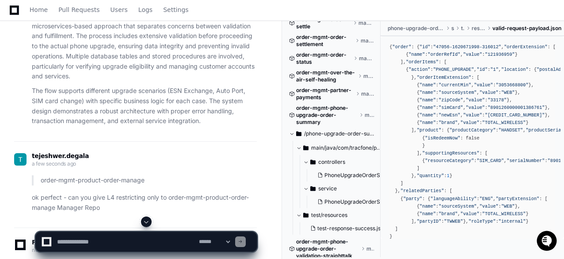 The height and width of the screenshot is (259, 564). Describe the element at coordinates (60, 156) in the screenshot. I see `span: tejeshwer.degala` at that location.